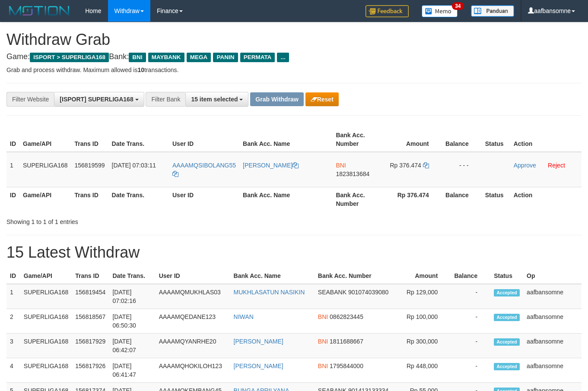 This screenshot has height=391, width=588. Describe the element at coordinates (192, 297) in the screenshot. I see `td: AAAAMQMUKHLAS03` at that location.